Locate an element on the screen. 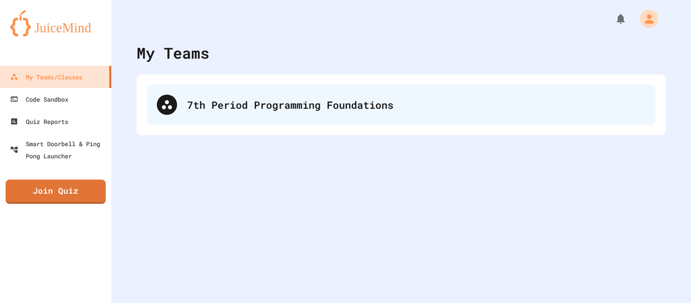 The height and width of the screenshot is (303, 691). a: Join Quiz is located at coordinates (56, 192).